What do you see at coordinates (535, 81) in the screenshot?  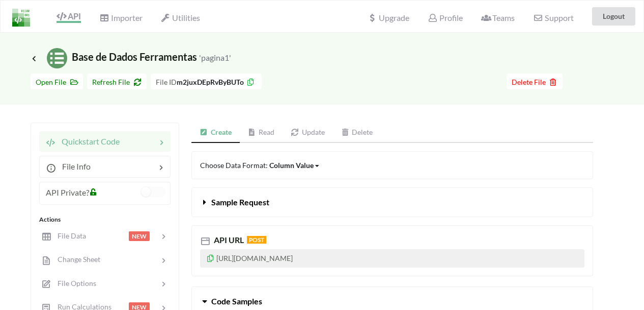 I see `button: Delete File` at bounding box center [535, 81].